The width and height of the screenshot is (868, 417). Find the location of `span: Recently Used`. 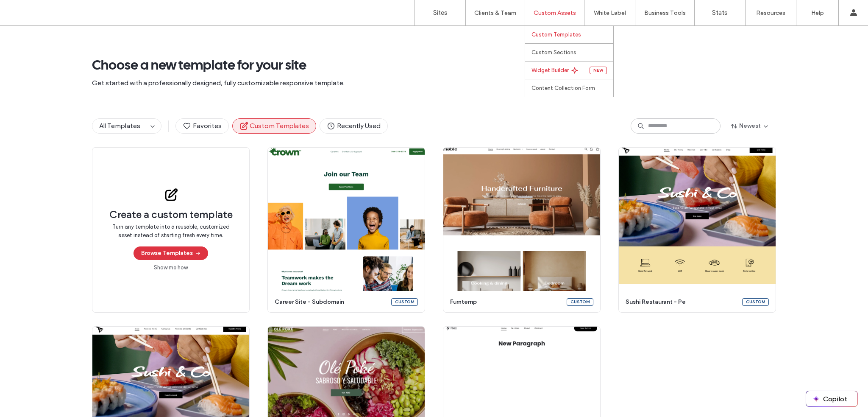

span: Recently Used is located at coordinates (353, 126).